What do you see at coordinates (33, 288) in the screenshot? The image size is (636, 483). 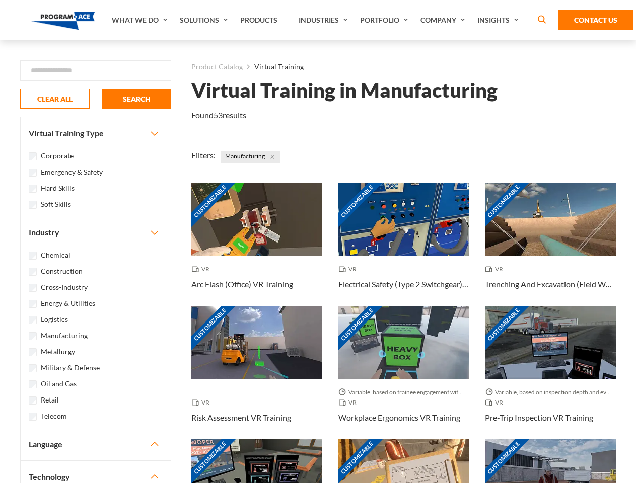 I see `input: Cross-Industry` at bounding box center [33, 288].